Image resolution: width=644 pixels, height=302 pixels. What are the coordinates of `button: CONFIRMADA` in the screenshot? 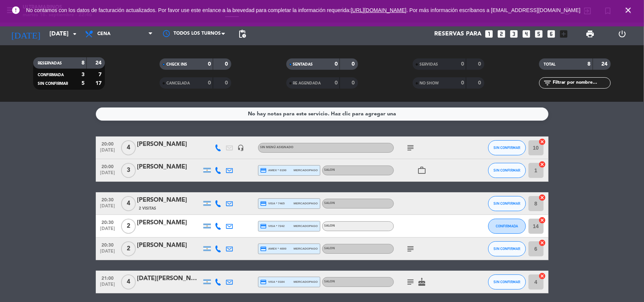 It's located at (507, 226).